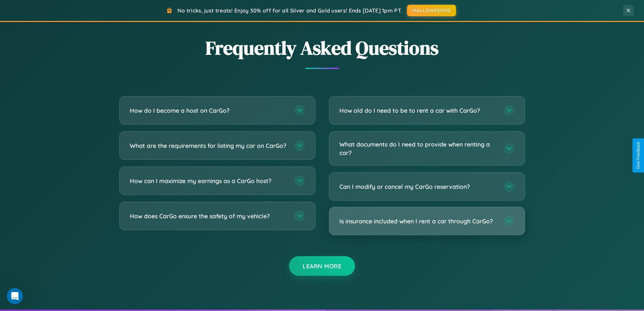  What do you see at coordinates (208, 110) in the screenshot?
I see `h3: How do I become a host on CarGo?` at bounding box center [208, 110].